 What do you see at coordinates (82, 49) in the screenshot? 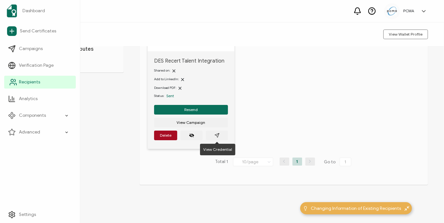
I see `h1: Custom Attributes` at bounding box center [82, 49].